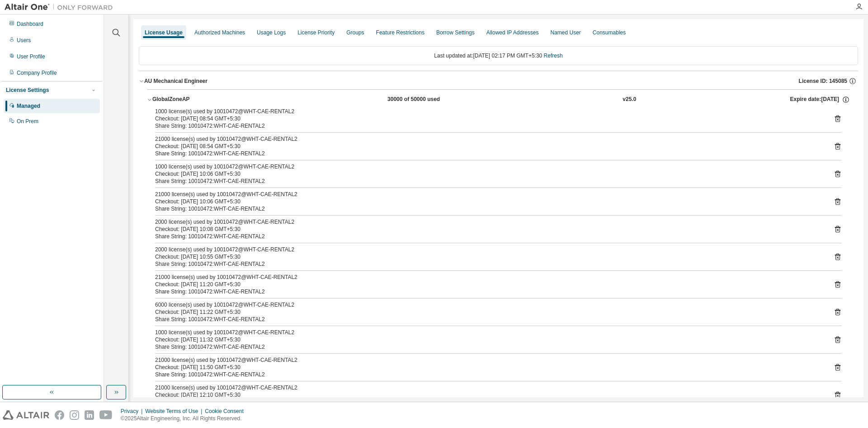  What do you see at coordinates (30, 57) in the screenshot?
I see `div: User Profile` at bounding box center [30, 57].